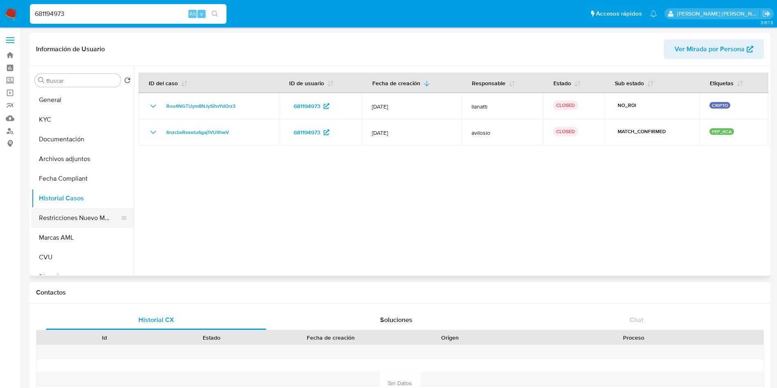 The image size is (777, 388). What do you see at coordinates (710, 49) in the screenshot?
I see `span: Ver Mirada por Persona` at bounding box center [710, 49].